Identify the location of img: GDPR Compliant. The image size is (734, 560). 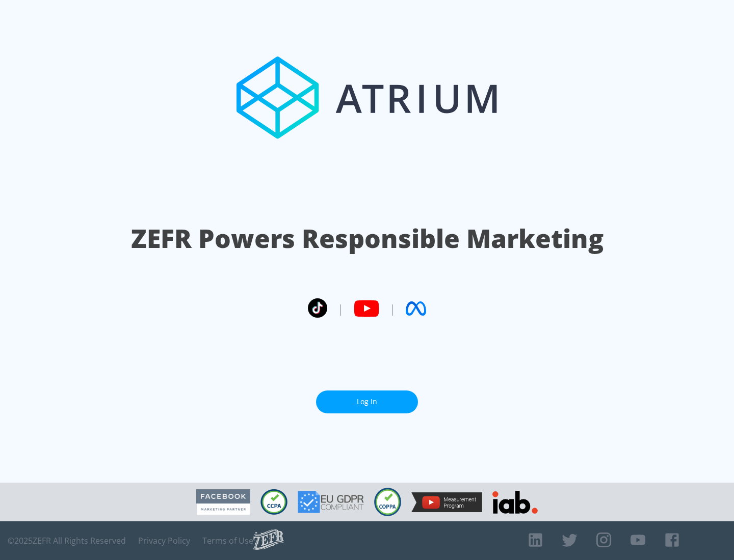
(331, 502).